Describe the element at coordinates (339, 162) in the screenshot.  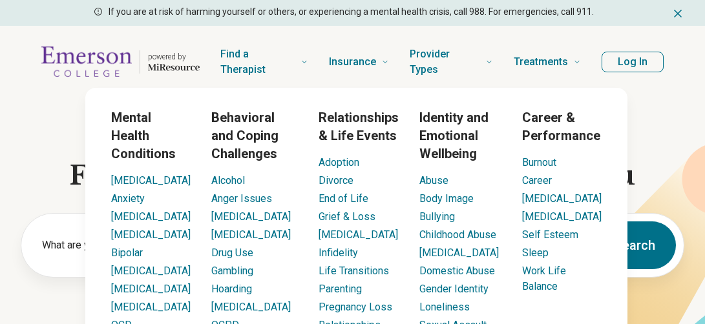
I see `a: Adoption` at that location.